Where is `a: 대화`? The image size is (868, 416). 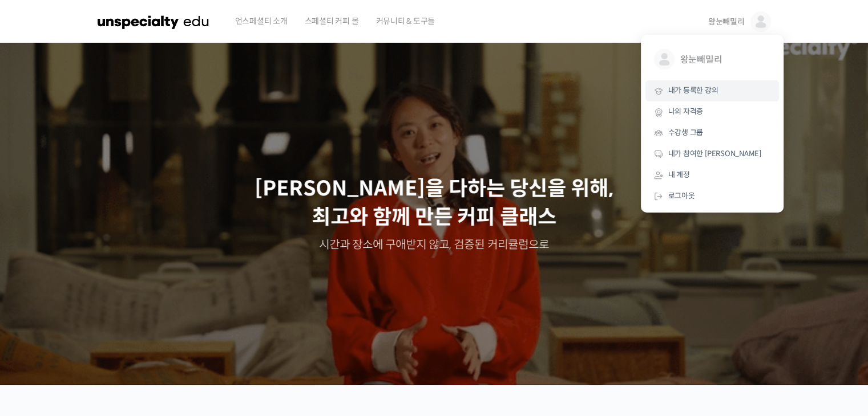 a: 대화 is located at coordinates (111, 336).